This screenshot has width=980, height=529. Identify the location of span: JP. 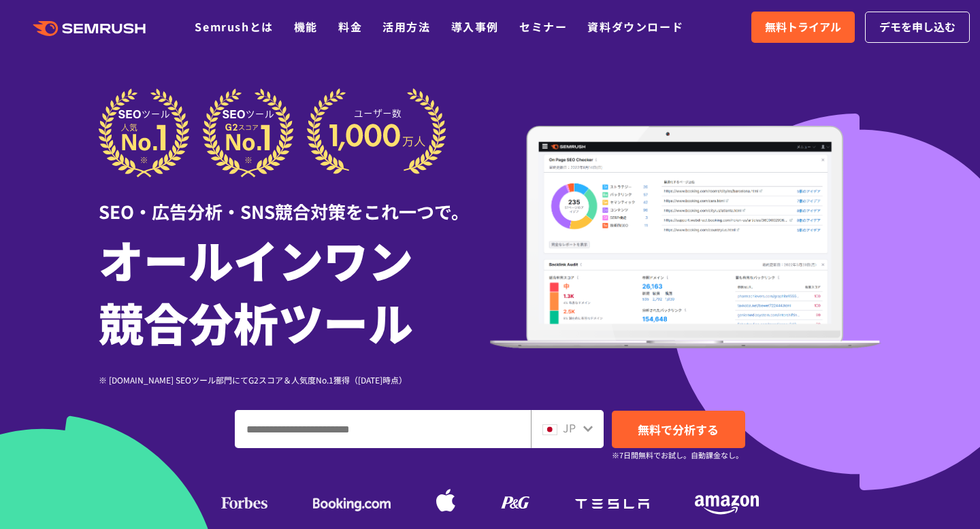
(569, 428).